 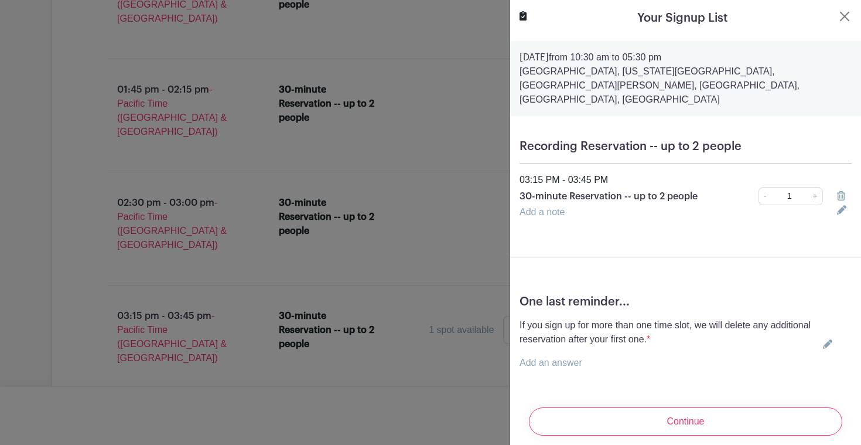 What do you see at coordinates (551, 362) in the screenshot?
I see `a: Add an answer` at bounding box center [551, 362].